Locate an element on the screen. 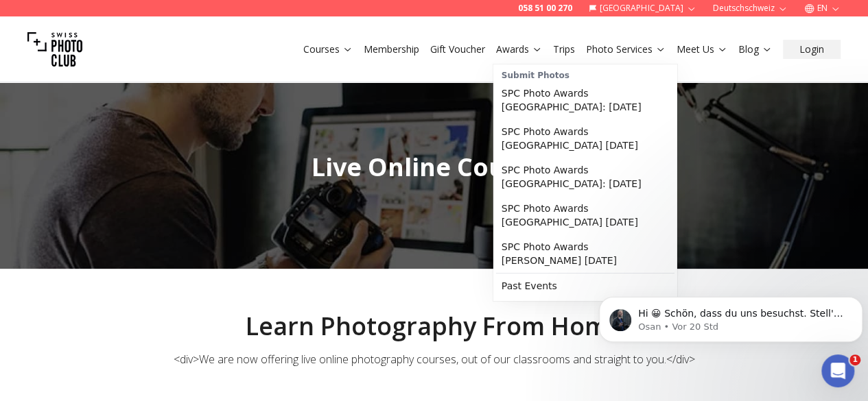  button: Courses is located at coordinates (328, 49).